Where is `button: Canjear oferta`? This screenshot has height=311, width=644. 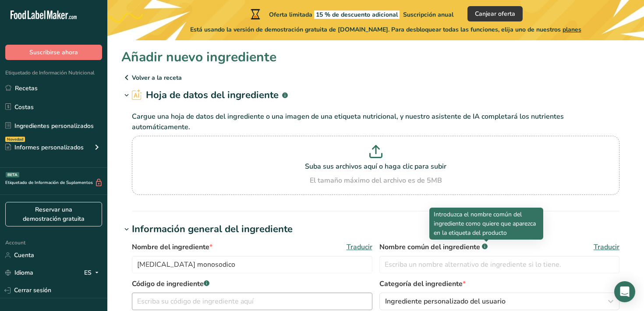 button: Canjear oferta is located at coordinates (495, 13).